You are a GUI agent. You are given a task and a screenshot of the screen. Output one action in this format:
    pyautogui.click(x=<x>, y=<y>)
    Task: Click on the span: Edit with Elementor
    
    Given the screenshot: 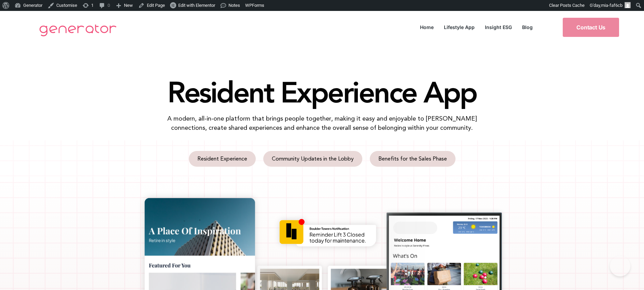 What is the action you would take?
    pyautogui.click(x=196, y=5)
    